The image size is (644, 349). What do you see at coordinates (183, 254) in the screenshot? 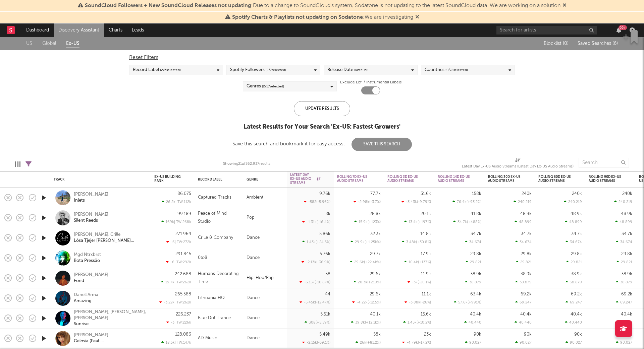
I see `div: 291.845` at bounding box center [183, 254].